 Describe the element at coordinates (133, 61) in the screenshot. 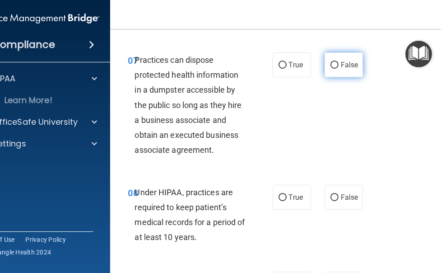

I see `span: 07` at that location.